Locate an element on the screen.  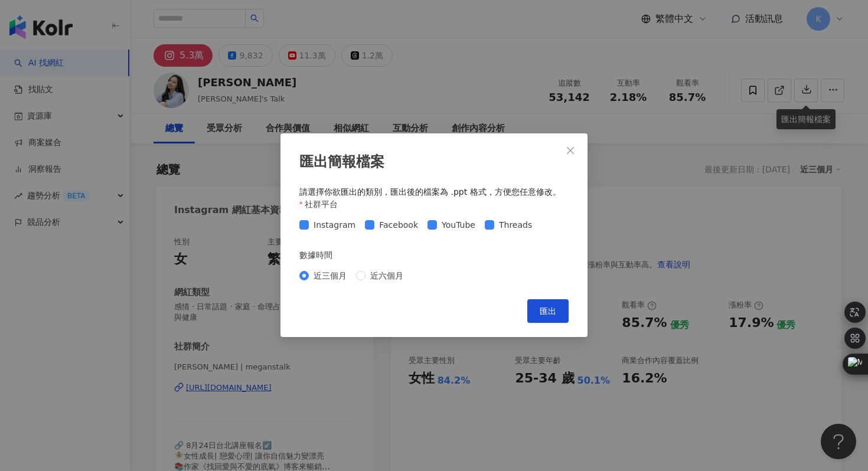
span: 近三個月 is located at coordinates (330, 276).